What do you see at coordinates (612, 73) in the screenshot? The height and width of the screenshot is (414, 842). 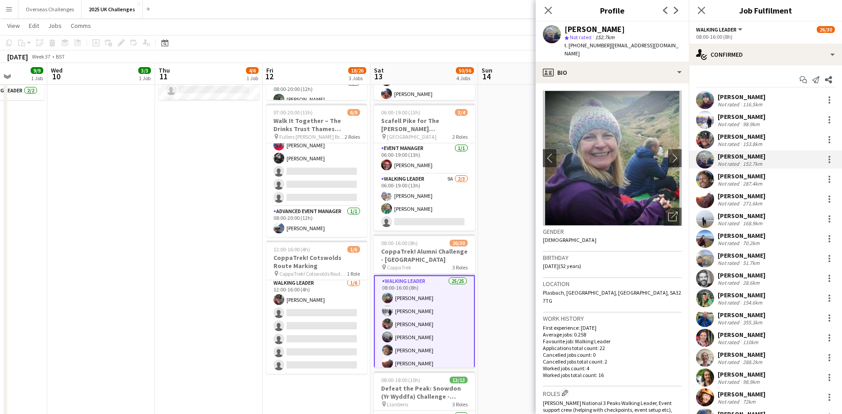 I see `div: Bio` at bounding box center [612, 73].